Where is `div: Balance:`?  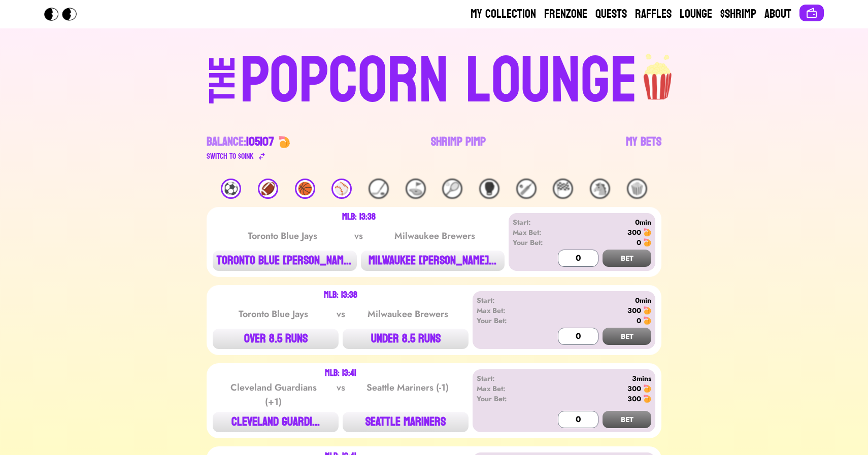
div: Balance: is located at coordinates (240, 142).